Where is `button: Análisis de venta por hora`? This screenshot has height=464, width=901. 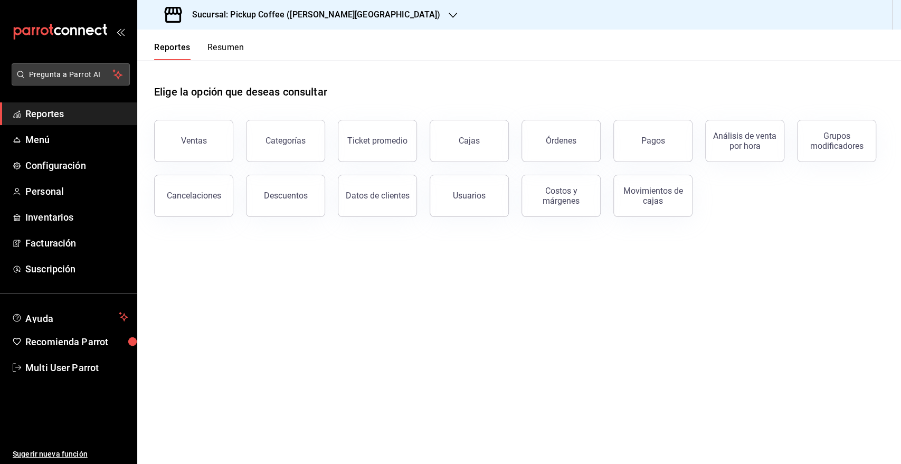 button: Análisis de venta por hora is located at coordinates (745, 141).